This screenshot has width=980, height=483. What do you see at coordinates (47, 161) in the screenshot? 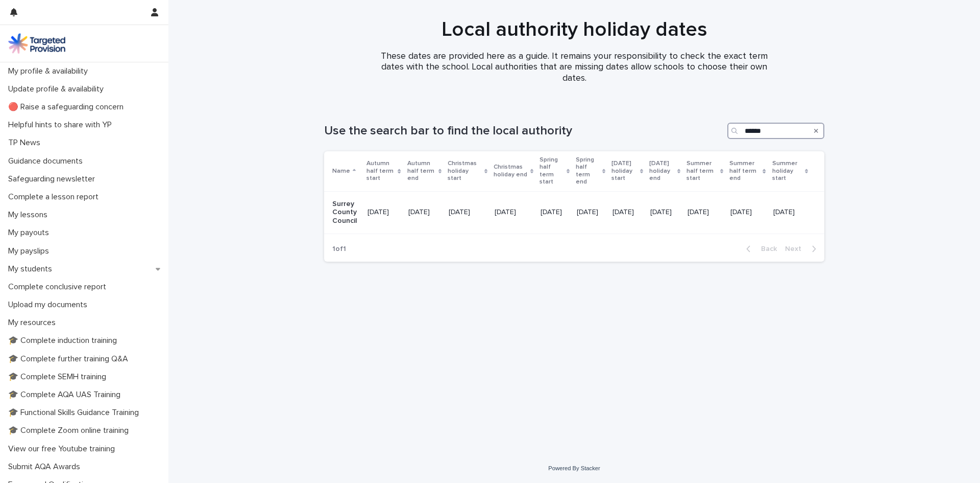
I see `p: Guidance documents` at bounding box center [47, 161].